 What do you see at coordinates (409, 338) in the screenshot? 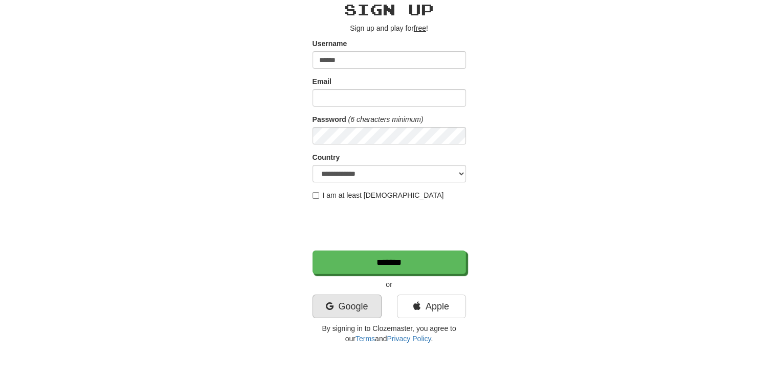
I see `a: Privacy Policy` at bounding box center [409, 338].